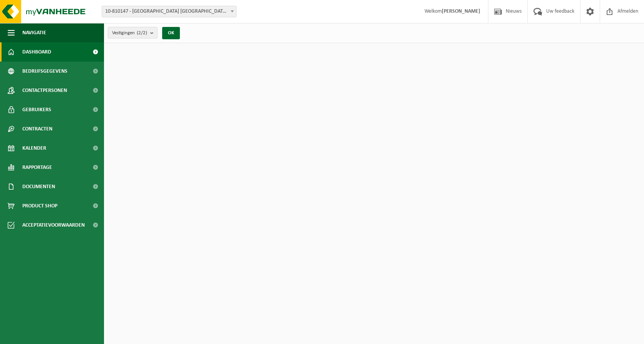 The height and width of the screenshot is (344, 644). I want to click on span: Contracten, so click(37, 129).